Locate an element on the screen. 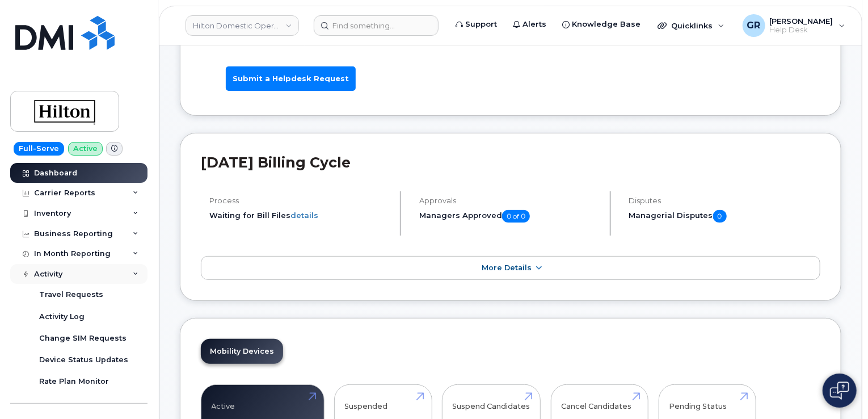 Image resolution: width=868 pixels, height=419 pixels. span: Support is located at coordinates (481, 24).